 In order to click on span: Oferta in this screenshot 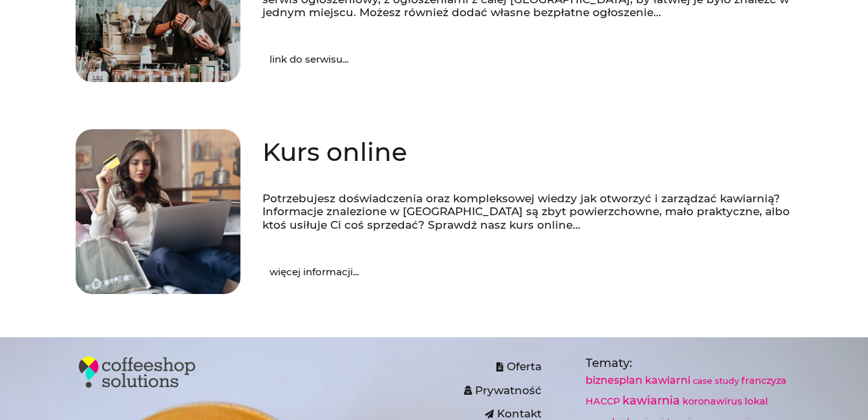, I will do `click(522, 367)`.